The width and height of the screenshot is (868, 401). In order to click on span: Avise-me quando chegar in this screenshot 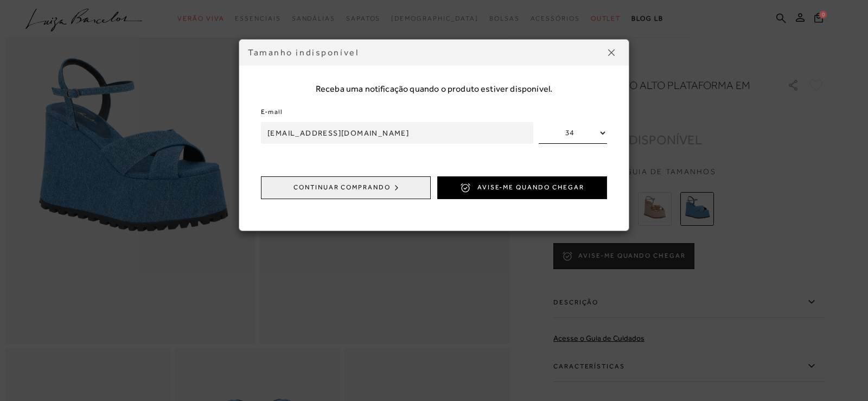, I will do `click(531, 188)`.